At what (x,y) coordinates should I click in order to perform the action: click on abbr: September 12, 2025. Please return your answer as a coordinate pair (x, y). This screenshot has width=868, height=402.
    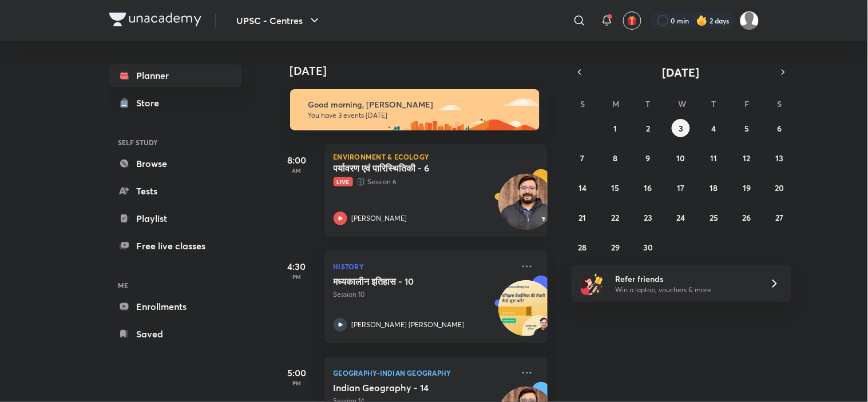
    Looking at the image, I should click on (747, 158).